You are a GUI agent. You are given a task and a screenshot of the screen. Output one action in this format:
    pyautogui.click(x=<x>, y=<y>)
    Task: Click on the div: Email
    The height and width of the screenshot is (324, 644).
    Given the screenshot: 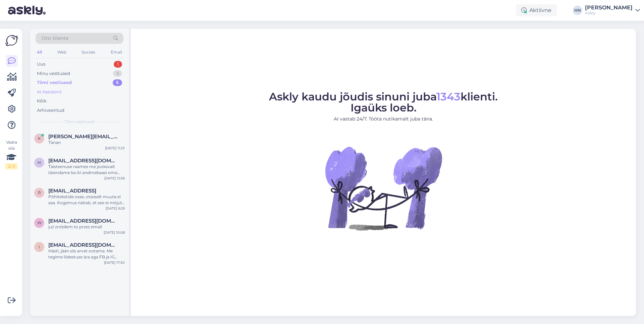 What is the action you would take?
    pyautogui.click(x=116, y=52)
    